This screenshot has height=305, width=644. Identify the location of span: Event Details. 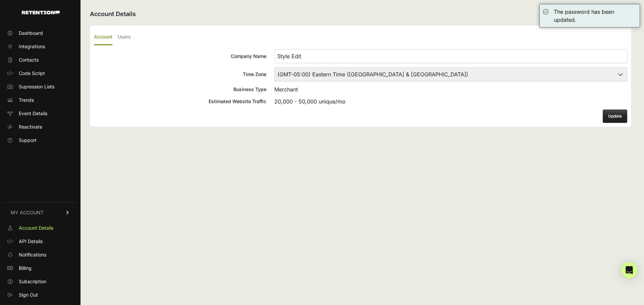
(33, 113).